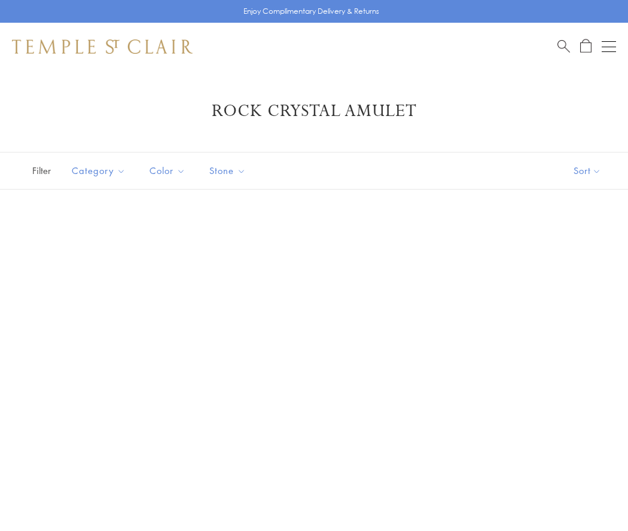 The image size is (628, 531). What do you see at coordinates (227, 171) in the screenshot?
I see `button: Stone` at bounding box center [227, 171].